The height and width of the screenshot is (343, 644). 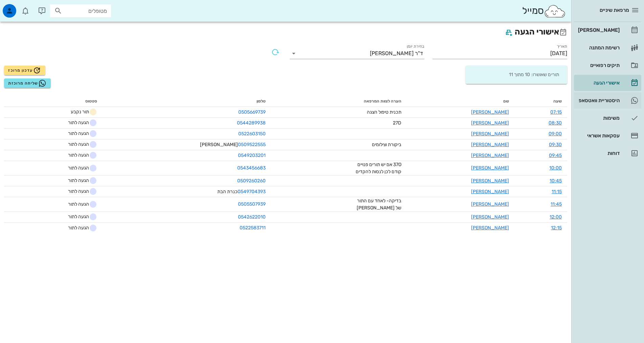 I want to click on a: 11:45, so click(x=556, y=204).